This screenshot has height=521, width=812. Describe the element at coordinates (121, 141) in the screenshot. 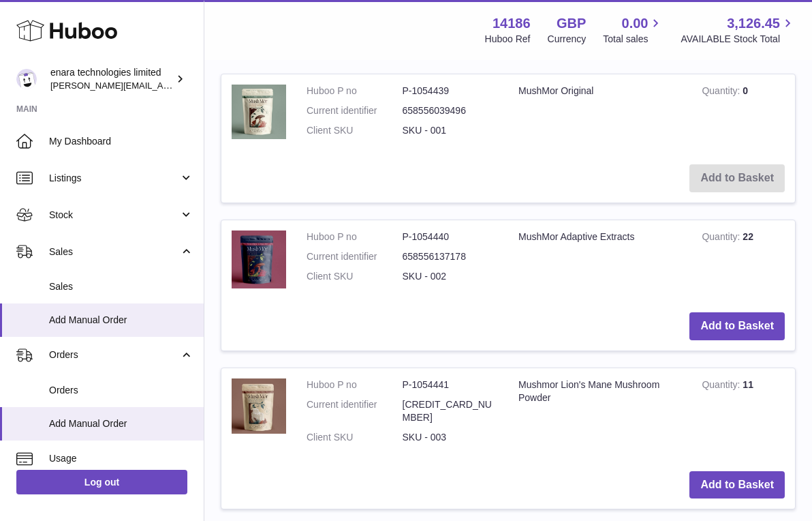

I see `span: My Dashboard` at that location.